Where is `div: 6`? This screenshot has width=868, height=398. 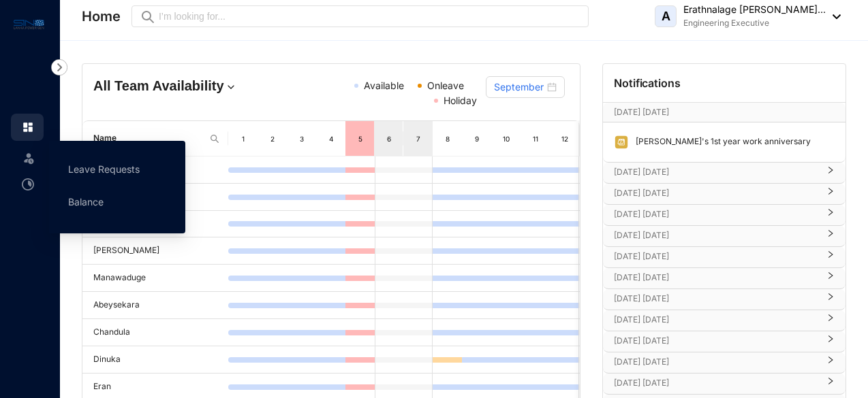 div: 6 is located at coordinates (389, 139).